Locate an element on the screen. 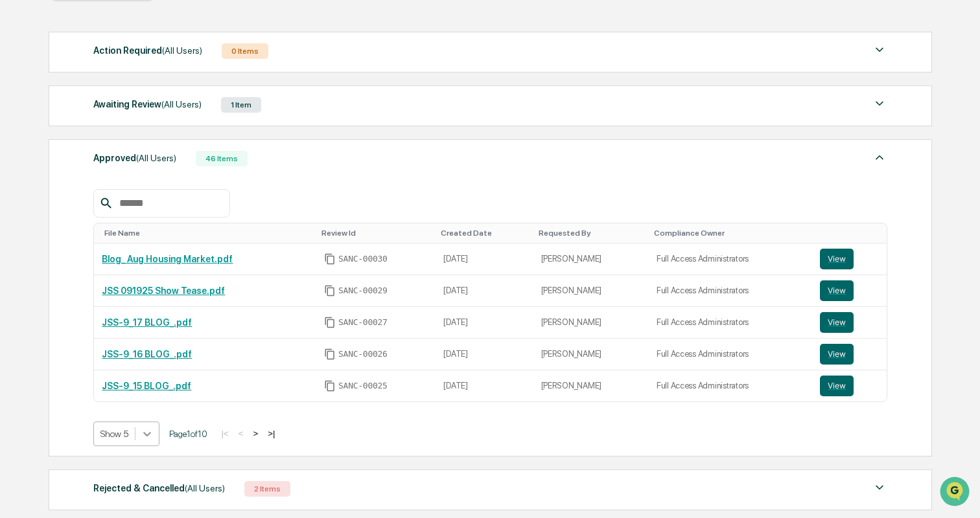  span: SANC-00027 is located at coordinates (363, 322).